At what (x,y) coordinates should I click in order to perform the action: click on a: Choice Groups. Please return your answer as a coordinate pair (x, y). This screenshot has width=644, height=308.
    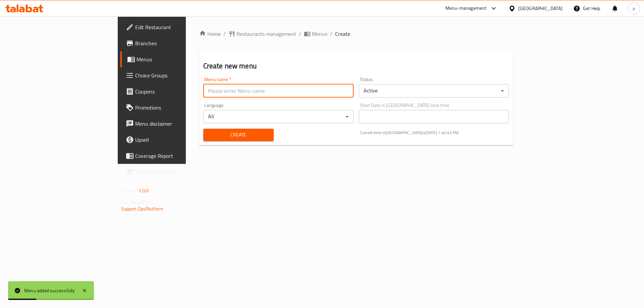
    Looking at the image, I should click on (173, 75).